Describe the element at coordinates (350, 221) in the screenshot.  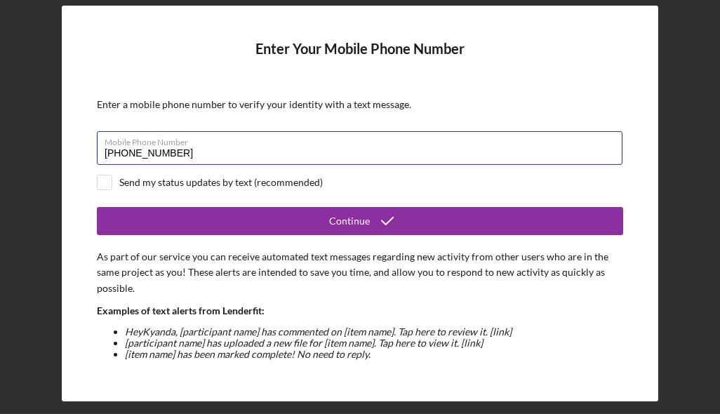
I see `div: Continue` at that location.